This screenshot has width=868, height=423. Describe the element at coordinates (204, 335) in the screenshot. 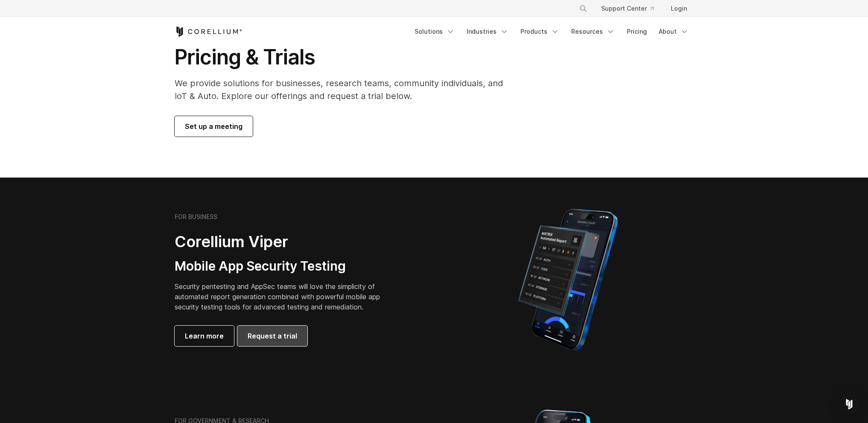

I see `span: Learn more` at that location.